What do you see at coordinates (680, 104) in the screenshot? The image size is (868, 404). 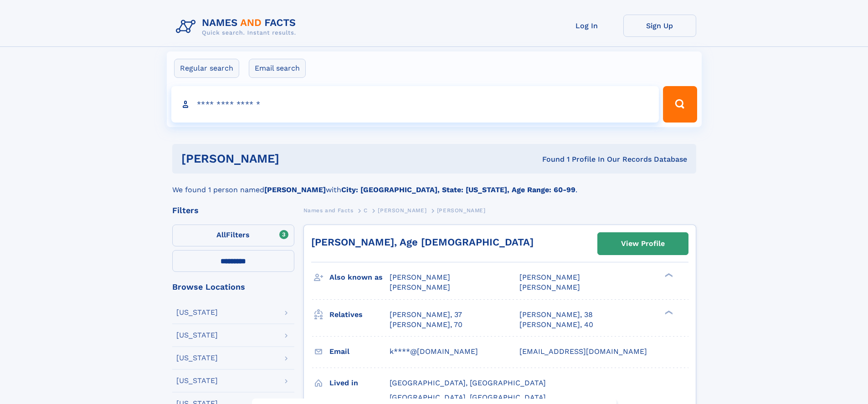 I see `button: Search Button` at bounding box center [680, 104].